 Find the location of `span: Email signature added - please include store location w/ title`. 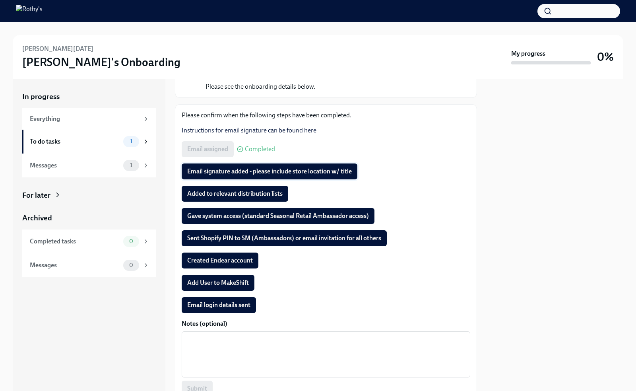

span: Email signature added - please include store location w/ title is located at coordinates (270, 171).